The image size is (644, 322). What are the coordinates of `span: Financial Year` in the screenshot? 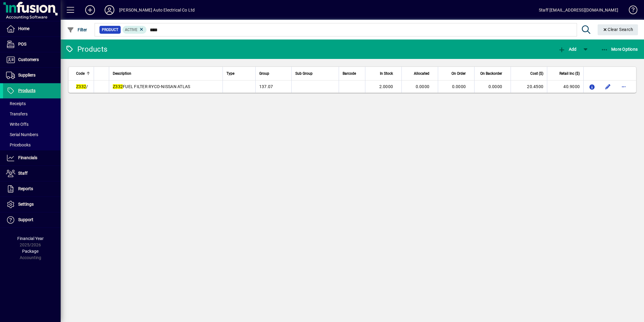 It's located at (31, 238).